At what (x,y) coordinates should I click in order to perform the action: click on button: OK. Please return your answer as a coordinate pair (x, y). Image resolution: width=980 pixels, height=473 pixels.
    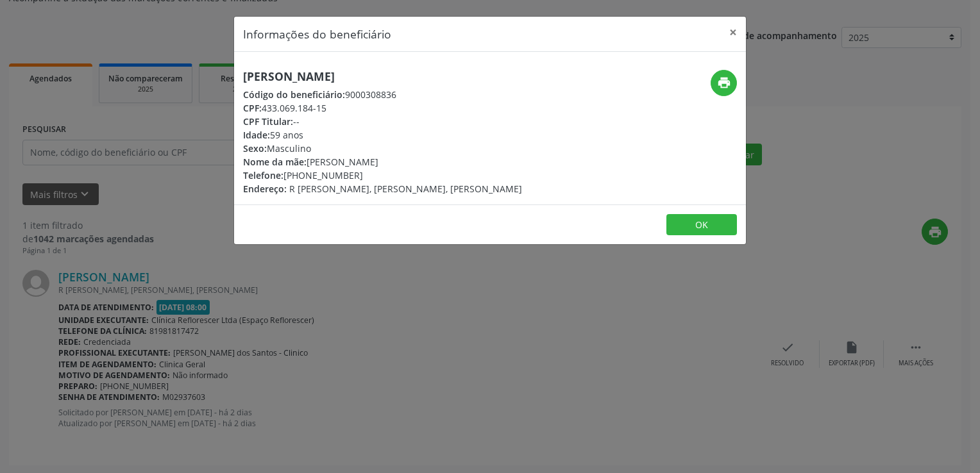
    Looking at the image, I should click on (701, 225).